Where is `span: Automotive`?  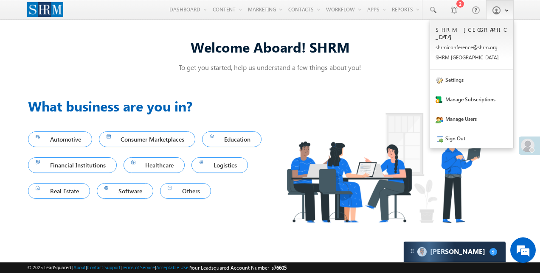
span: Automotive is located at coordinates (60, 139).